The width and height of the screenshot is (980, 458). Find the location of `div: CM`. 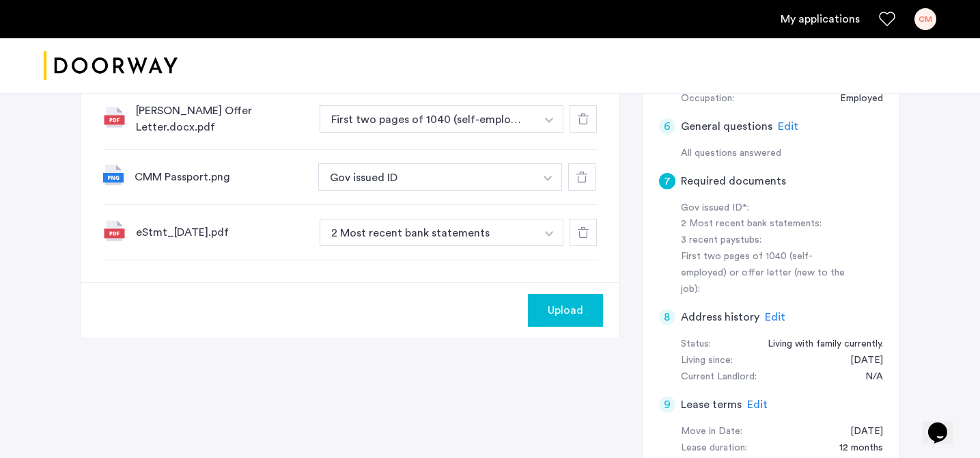

div: CM is located at coordinates (925, 19).